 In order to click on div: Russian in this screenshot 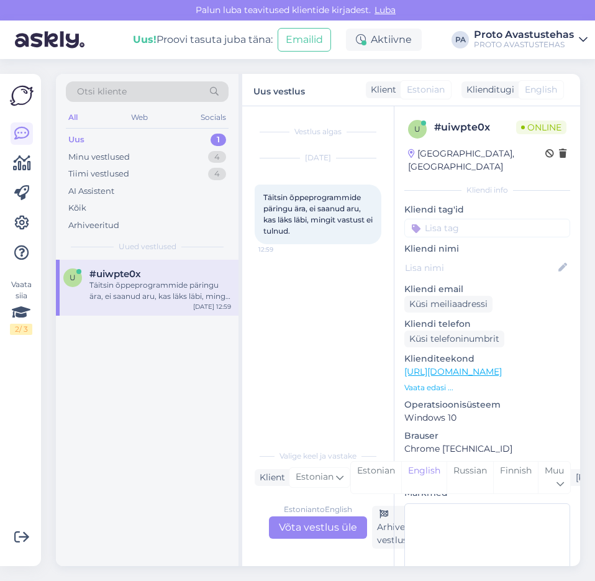, I will do `click(470, 477)`.